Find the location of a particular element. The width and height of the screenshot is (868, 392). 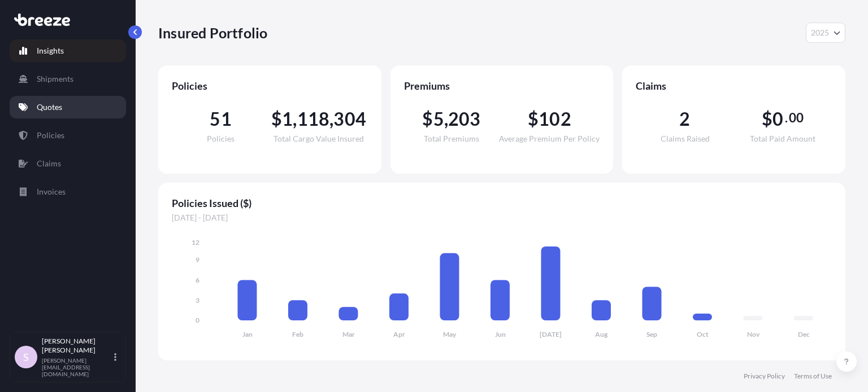

span: 2 is located at coordinates (684, 119).